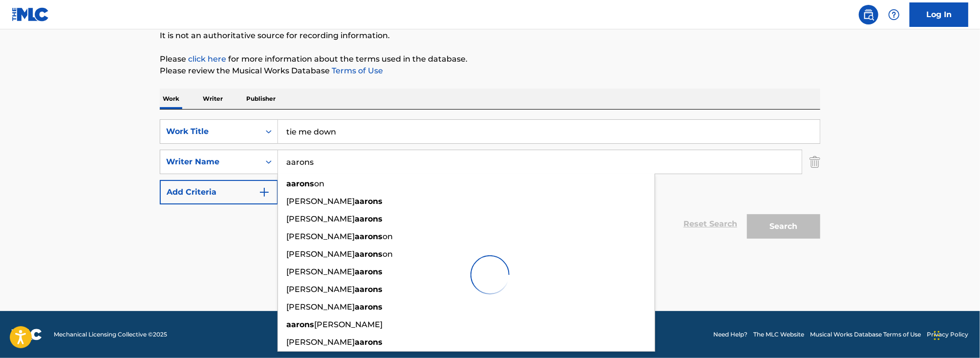 The height and width of the screenshot is (358, 980). Describe the element at coordinates (865, 335) in the screenshot. I see `a: Musical Works Database Terms of Use` at that location.